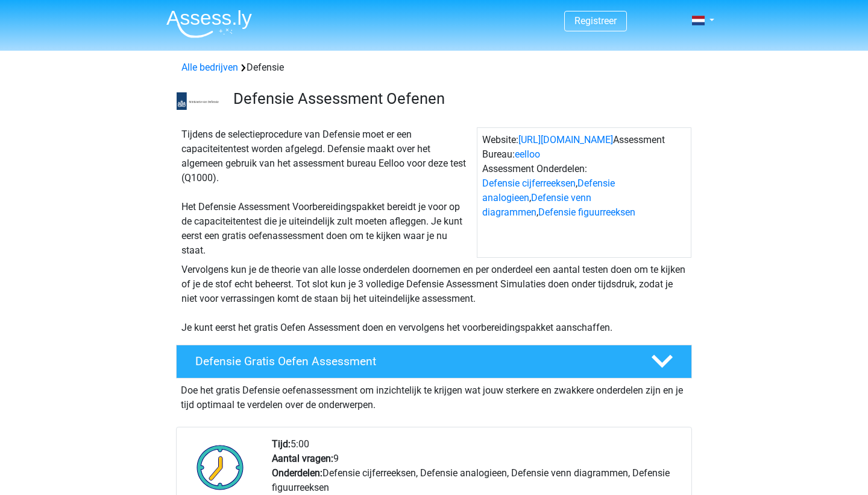 The width and height of the screenshot is (868, 495). Describe the element at coordinates (457, 98) in the screenshot. I see `h3: Defensie Assessment Oefenen` at that location.